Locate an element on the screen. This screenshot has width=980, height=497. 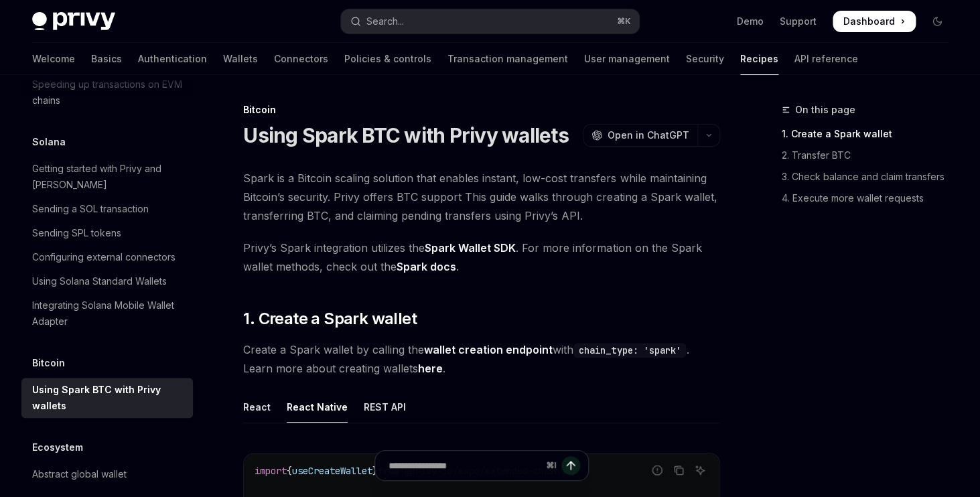
div: Abstract global wallet is located at coordinates (79, 474).